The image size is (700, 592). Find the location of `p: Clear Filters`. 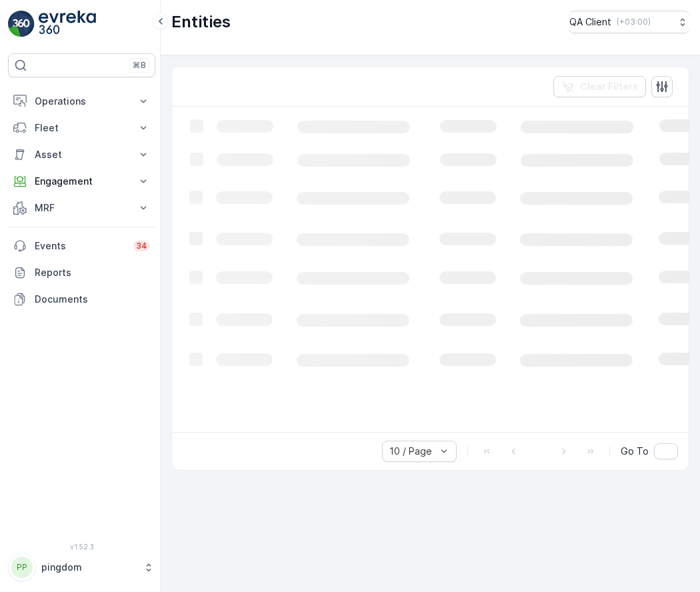

p: Clear Filters is located at coordinates (609, 87).